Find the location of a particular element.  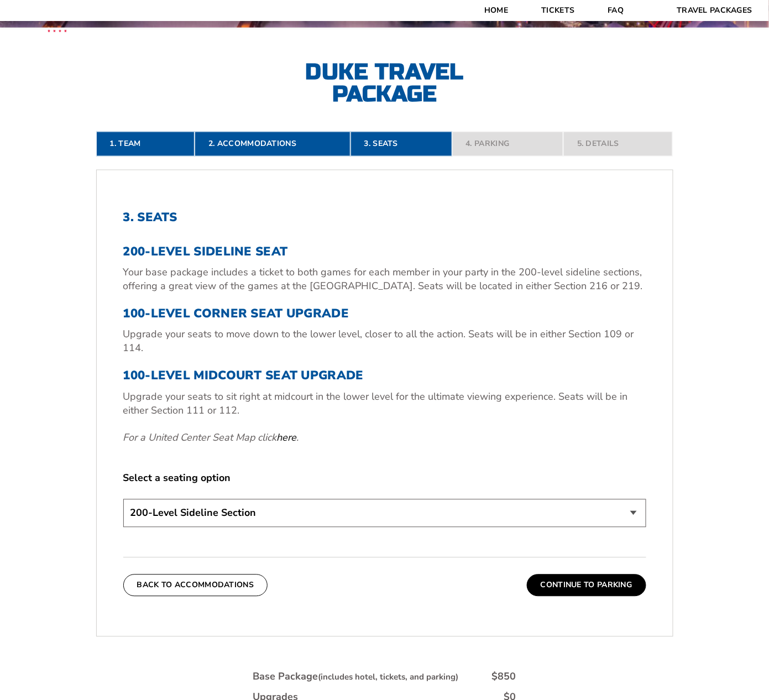

a: 2. Accommodations is located at coordinates (273, 143).